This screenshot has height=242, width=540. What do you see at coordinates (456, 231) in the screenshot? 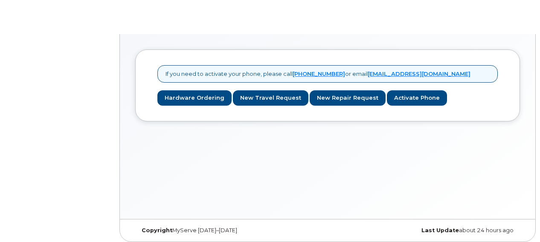
I see `div: about 24 hours ago` at bounding box center [456, 231].